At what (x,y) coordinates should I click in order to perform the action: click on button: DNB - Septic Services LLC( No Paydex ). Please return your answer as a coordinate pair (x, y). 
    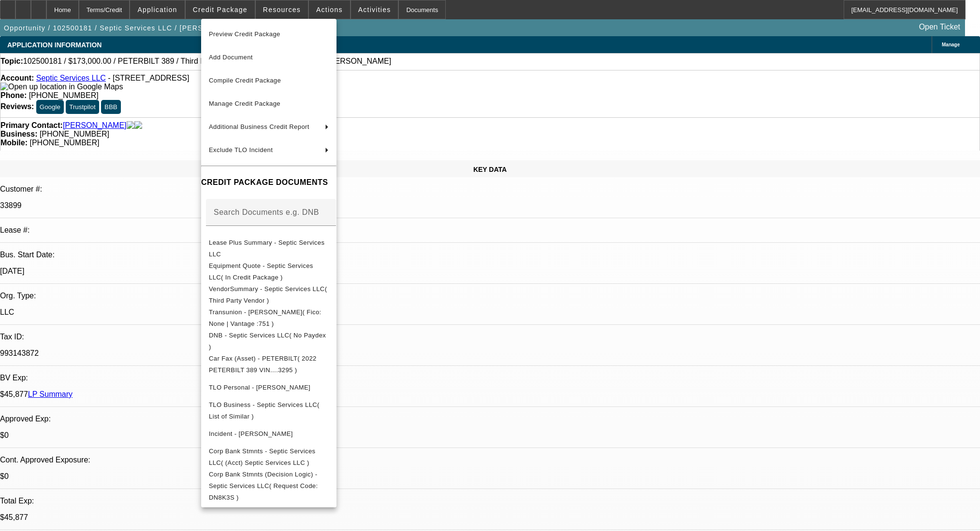
    Looking at the image, I should click on (269, 341).